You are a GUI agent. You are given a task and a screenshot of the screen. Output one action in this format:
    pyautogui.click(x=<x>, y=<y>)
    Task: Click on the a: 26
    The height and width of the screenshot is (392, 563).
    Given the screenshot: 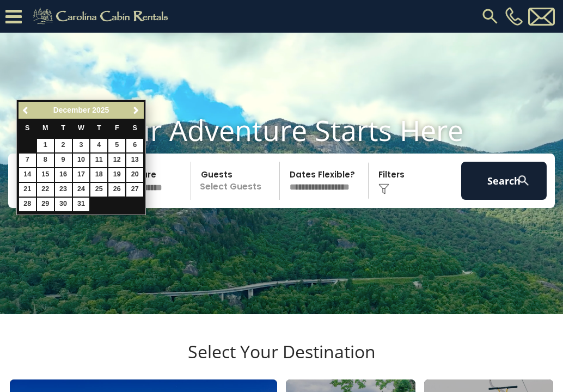 What is the action you would take?
    pyautogui.click(x=116, y=189)
    